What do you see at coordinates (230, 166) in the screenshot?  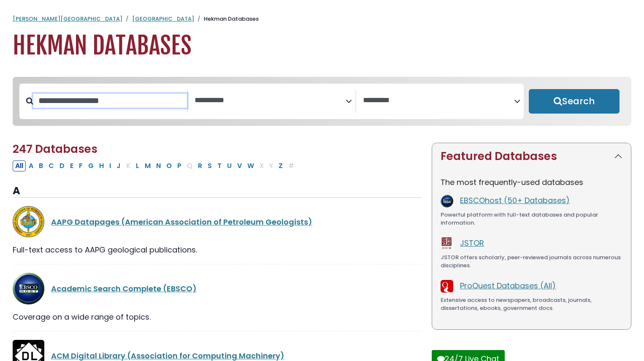 I see `button: Filter Results U` at bounding box center [230, 166].